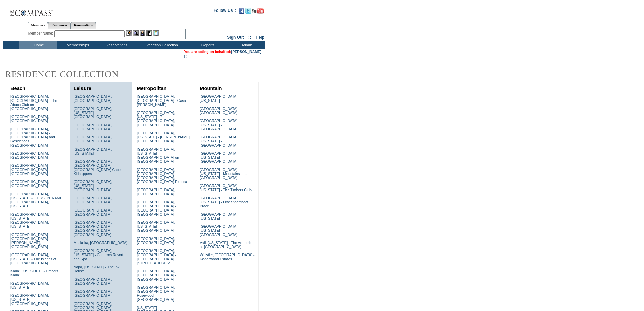 This screenshot has height=311, width=644. I want to click on img: Subscribe to our YouTube Channel, so click(258, 11).